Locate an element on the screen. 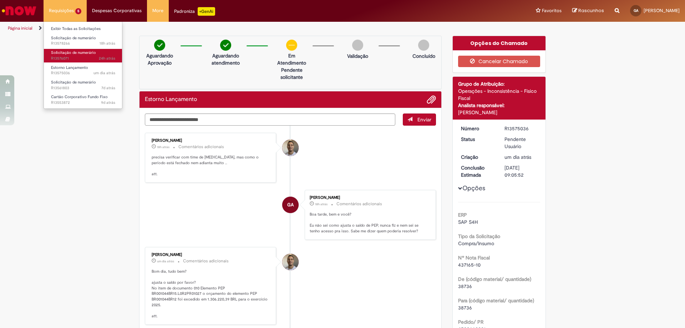 The image size is (685, 328). dt: Criação is located at coordinates (478, 157).